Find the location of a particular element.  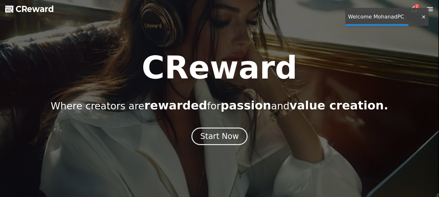

span: value creation. is located at coordinates (339, 105).